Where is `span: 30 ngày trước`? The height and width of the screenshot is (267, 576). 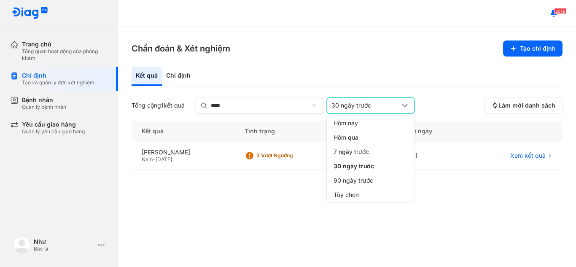
span: 30 ngày trước is located at coordinates (354, 166).